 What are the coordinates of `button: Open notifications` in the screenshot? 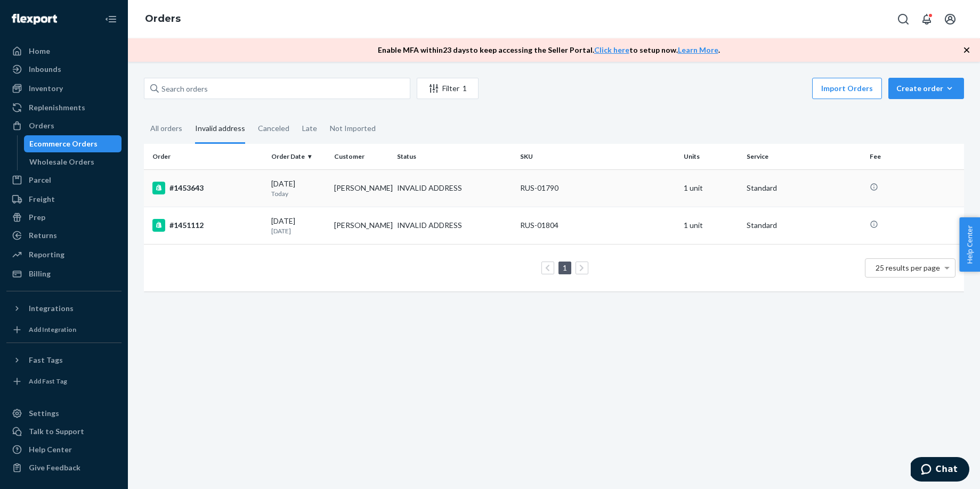 It's located at (927, 19).